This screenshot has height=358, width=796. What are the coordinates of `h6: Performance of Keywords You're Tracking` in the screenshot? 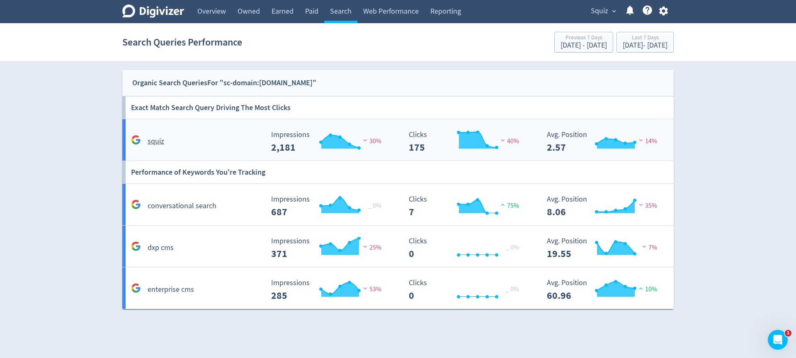 It's located at (198, 172).